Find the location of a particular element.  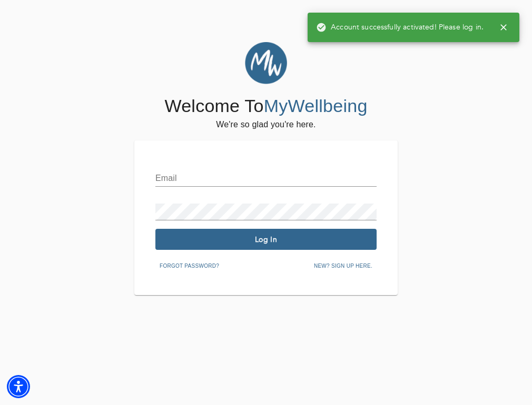

span: New? Sign up here. is located at coordinates (343, 266).